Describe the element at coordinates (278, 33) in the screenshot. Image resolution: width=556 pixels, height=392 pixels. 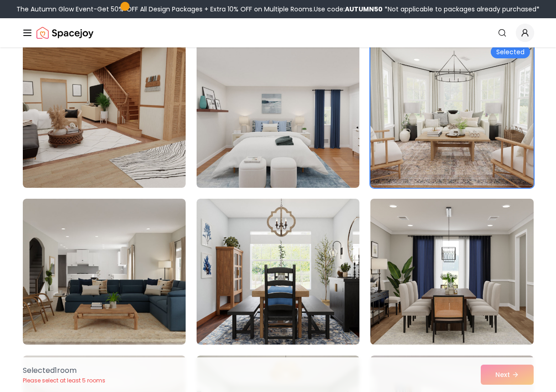
I see `nav: Global` at that location.